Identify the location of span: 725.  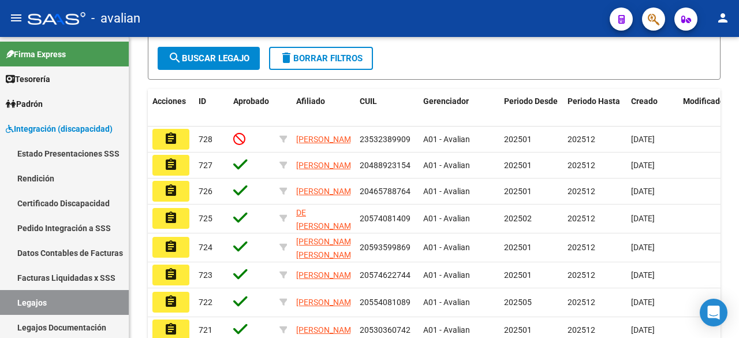
(206, 218).